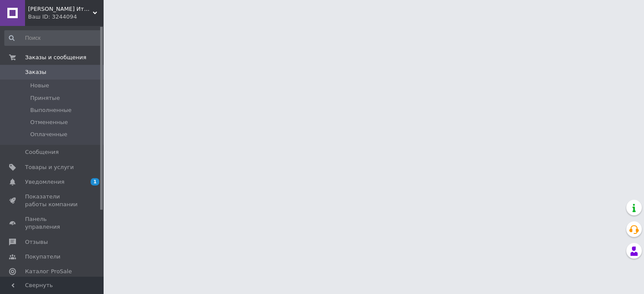 The height and width of the screenshot is (294, 644). Describe the element at coordinates (52, 200) in the screenshot. I see `span: Показатели работы компании` at that location.